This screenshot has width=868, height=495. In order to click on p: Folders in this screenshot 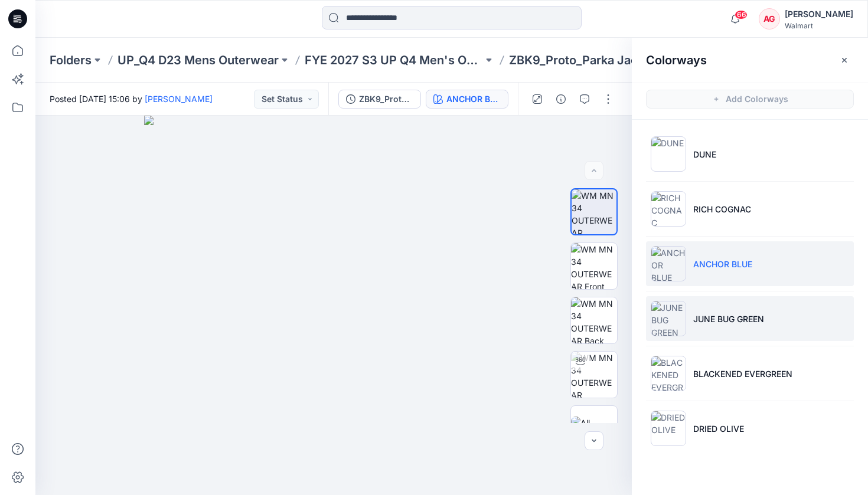, I will do `click(70, 61)`.